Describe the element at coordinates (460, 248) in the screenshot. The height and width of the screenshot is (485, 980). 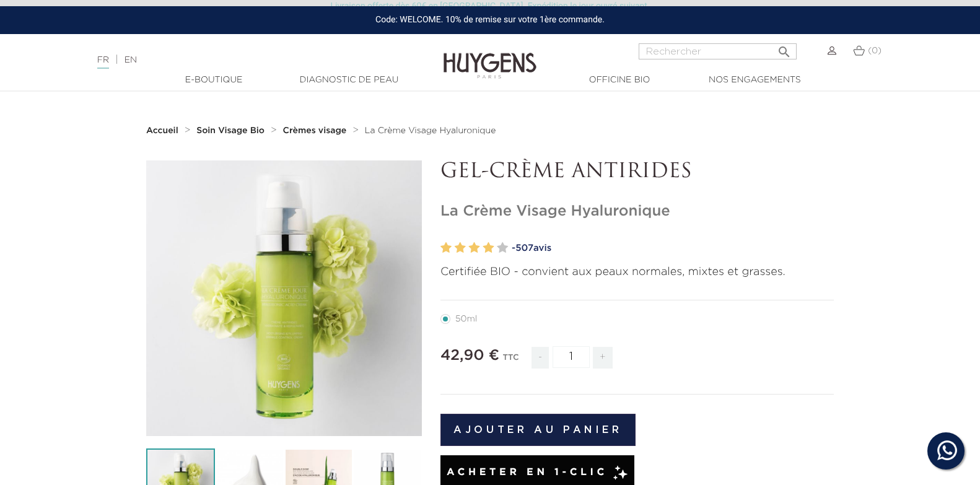
I see `label: 2` at that location.